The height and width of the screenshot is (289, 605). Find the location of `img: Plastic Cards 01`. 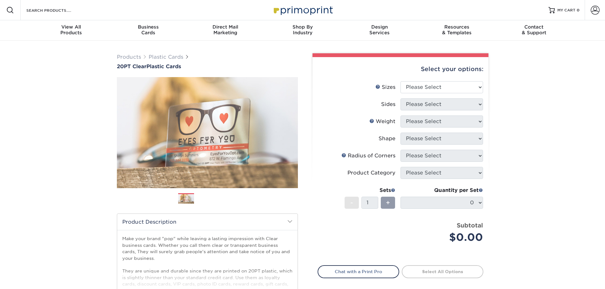

img: Plastic Cards 01 is located at coordinates (186, 199).